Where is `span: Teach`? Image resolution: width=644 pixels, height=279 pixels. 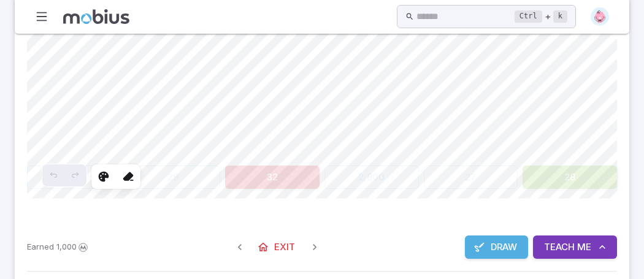
span: Teach is located at coordinates (559, 247).